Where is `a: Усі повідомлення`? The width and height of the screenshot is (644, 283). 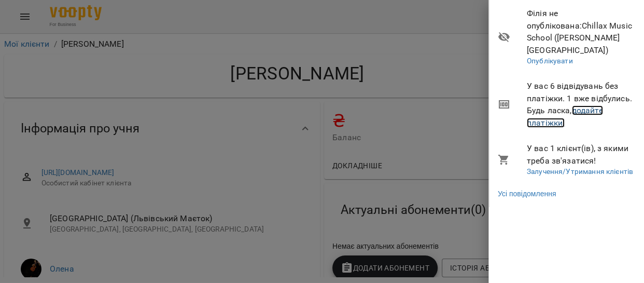 a: Усі повідомлення is located at coordinates (527, 194).